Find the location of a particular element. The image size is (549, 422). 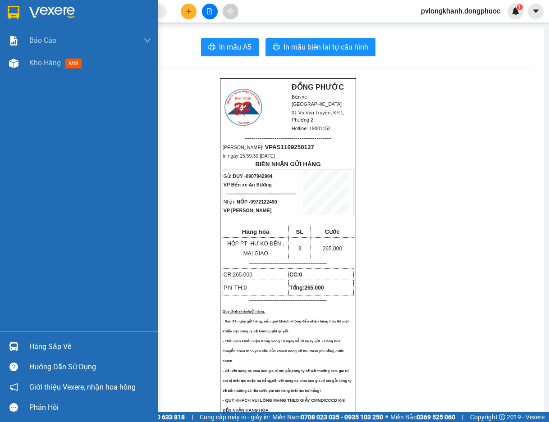

span: question-circle is located at coordinates (14, 367).